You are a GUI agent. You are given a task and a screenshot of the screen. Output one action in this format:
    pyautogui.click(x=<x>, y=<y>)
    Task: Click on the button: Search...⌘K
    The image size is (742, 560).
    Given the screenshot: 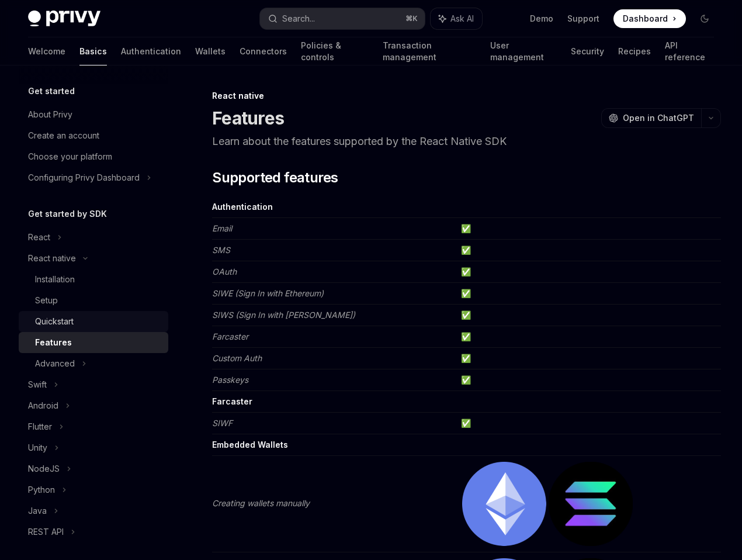 What is the action you would take?
    pyautogui.click(x=343, y=19)
    